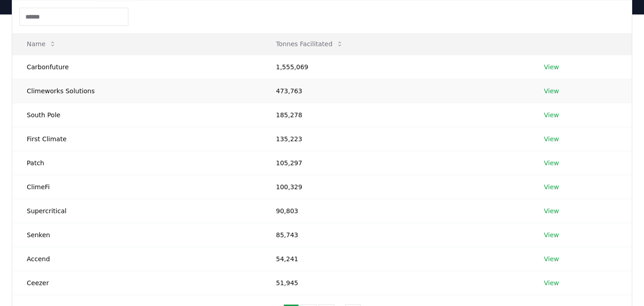 Image resolution: width=644 pixels, height=306 pixels. I want to click on td: Supercritical, so click(136, 211).